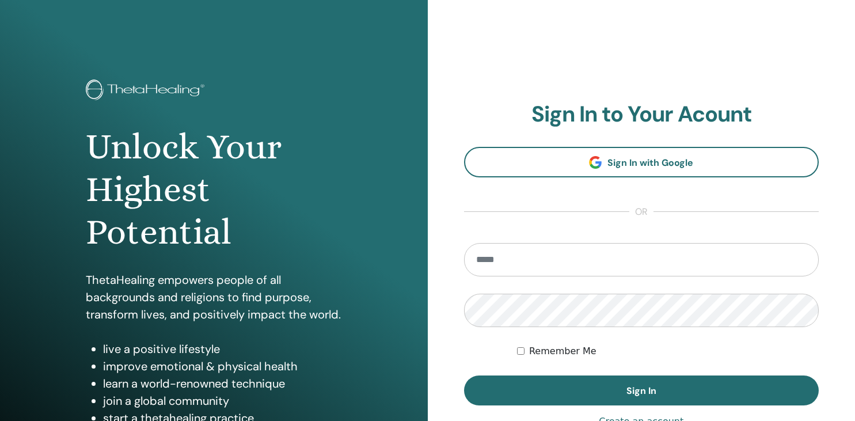 The width and height of the screenshot is (855, 421). Describe the element at coordinates (214, 189) in the screenshot. I see `h1: Unlock Your Highest Potential` at that location.